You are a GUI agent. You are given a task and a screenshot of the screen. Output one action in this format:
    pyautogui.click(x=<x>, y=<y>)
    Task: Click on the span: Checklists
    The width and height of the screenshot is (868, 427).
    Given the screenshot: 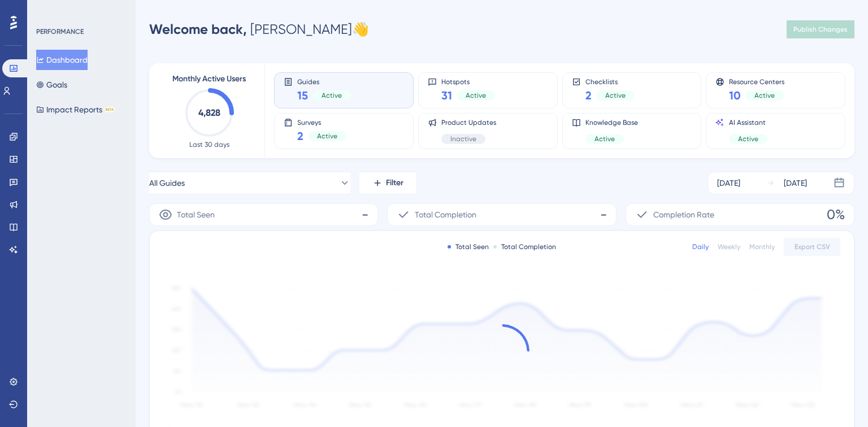 What is the action you would take?
    pyautogui.click(x=610, y=81)
    